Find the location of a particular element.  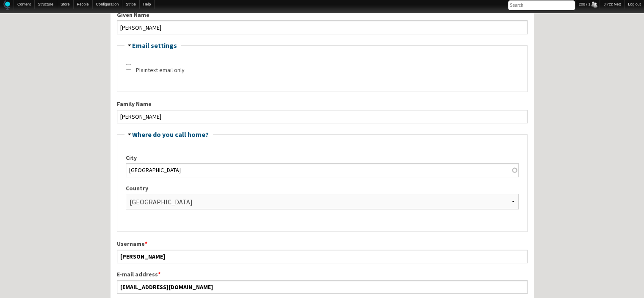

img: Home is located at coordinates (7, 5).